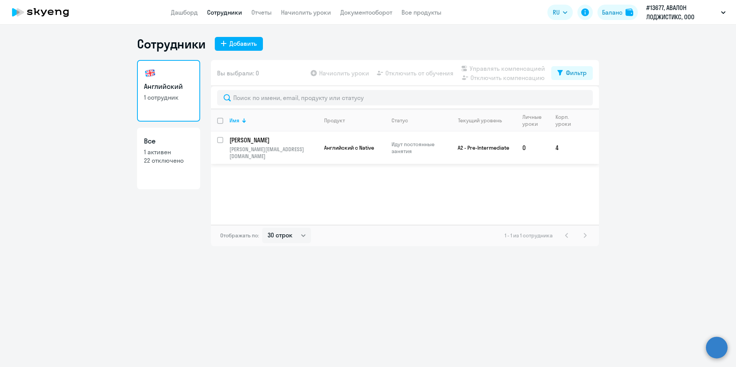  I want to click on p: #13677, АВАЛОН ЛОДЖИСТИКС, ООО, so click(682, 12).